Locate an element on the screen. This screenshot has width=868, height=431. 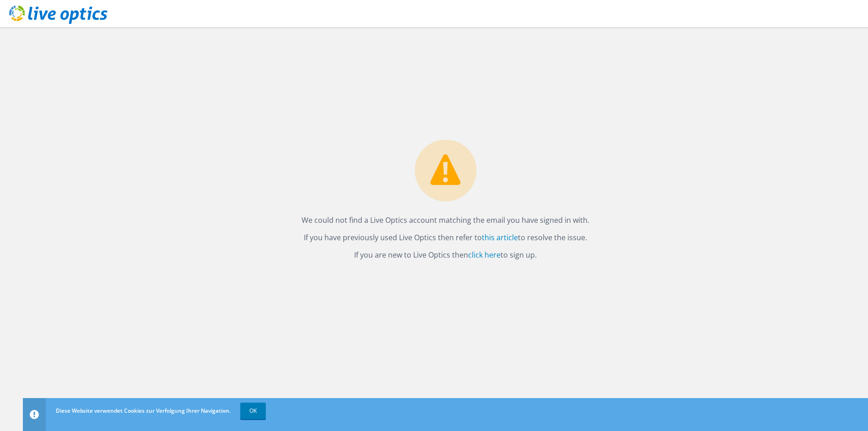
span: Diese Website verwendet Cookies zur Verfolgung Ihrer Navigation. is located at coordinates (143, 410).